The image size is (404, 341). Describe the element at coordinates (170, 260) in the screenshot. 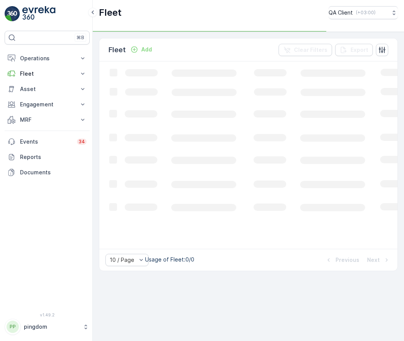

I see `p: Usage of Fleet : 0/0` at that location.